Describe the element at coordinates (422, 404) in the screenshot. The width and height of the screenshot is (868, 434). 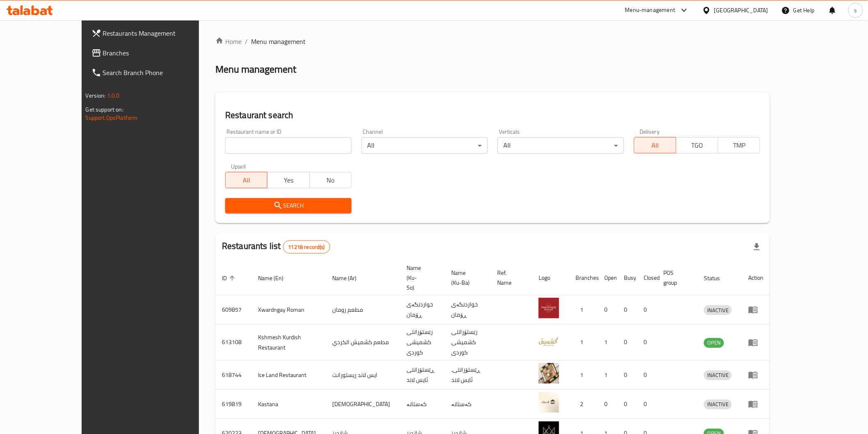
I see `td: کەستانە` at that location.